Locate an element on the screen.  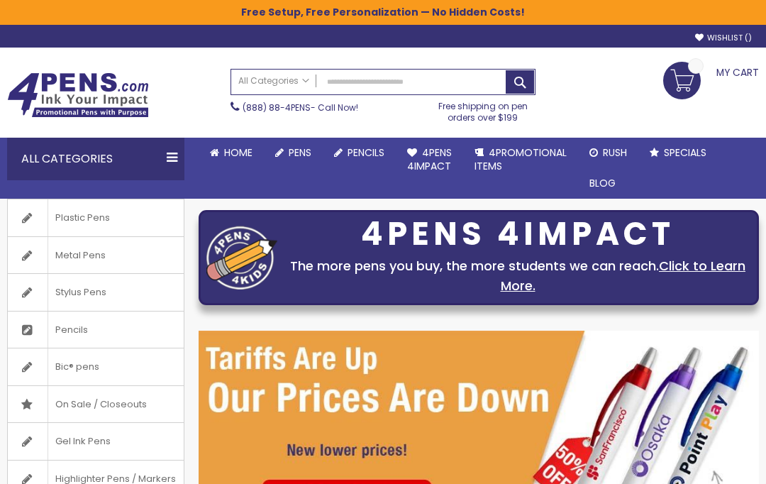
span: Metal Pens is located at coordinates (80, 255).